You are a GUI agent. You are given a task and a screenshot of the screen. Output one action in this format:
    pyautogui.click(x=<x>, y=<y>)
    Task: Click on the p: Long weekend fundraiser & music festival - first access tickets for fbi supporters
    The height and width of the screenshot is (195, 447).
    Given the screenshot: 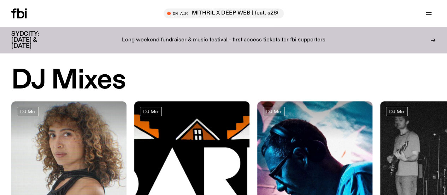 What is the action you would take?
    pyautogui.click(x=224, y=40)
    